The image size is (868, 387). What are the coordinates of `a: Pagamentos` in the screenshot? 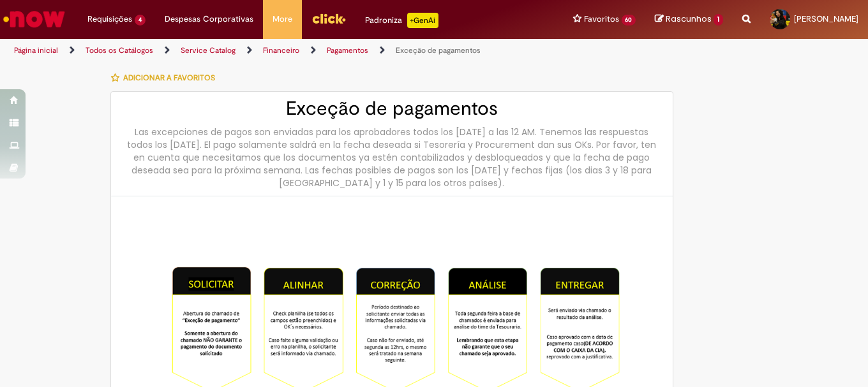 It's located at (347, 50).